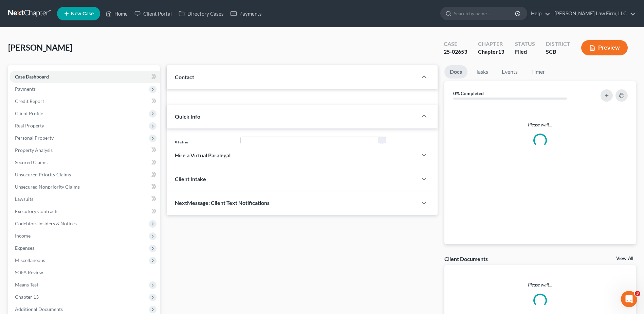 The image size is (644, 314). I want to click on a: Timer, so click(537, 72).